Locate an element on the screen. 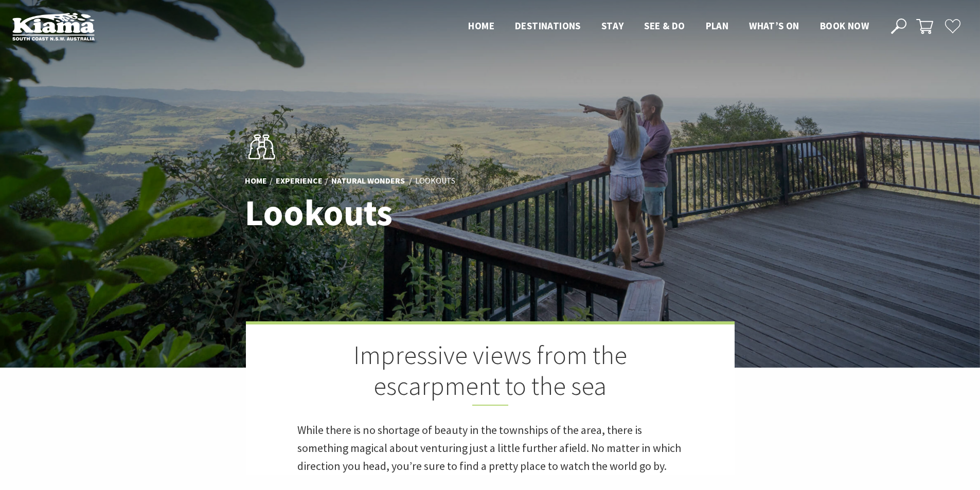  p: While there is no shortage of beauty in the townships of the area, there is something magical abo... is located at coordinates (490, 449).